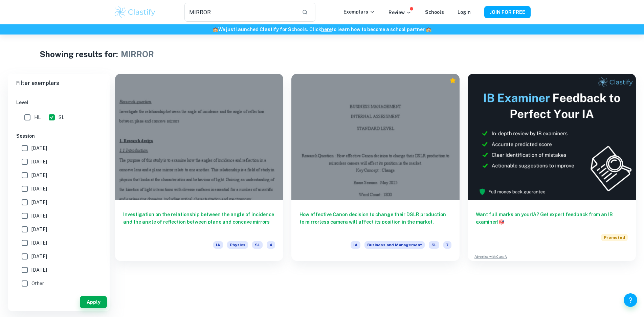 The image size is (644, 317). What do you see at coordinates (375, 222) in the screenshot?
I see `h6: How effective Canon decision to change their DSLR production to mirrorless camera will affect its...` at bounding box center [375, 222].